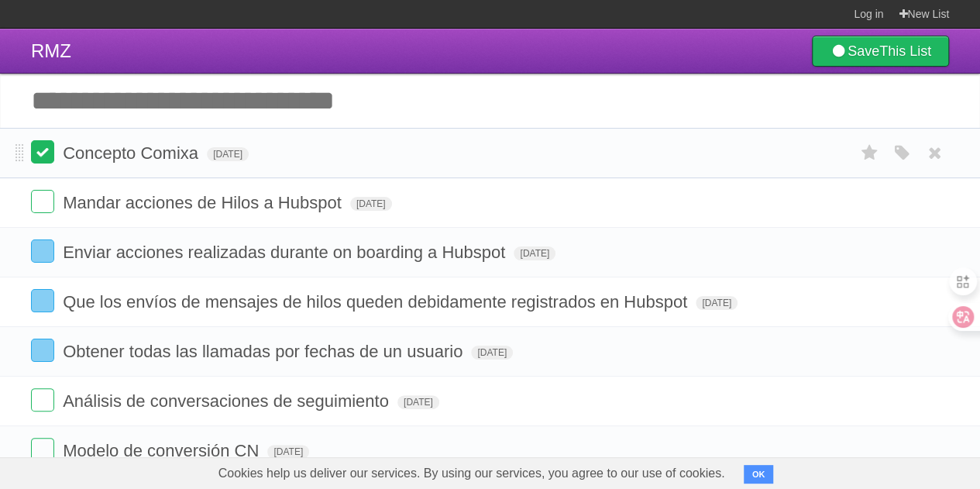  What do you see at coordinates (163, 450) in the screenshot?
I see `span: Modelo de conversión CN` at bounding box center [163, 450].